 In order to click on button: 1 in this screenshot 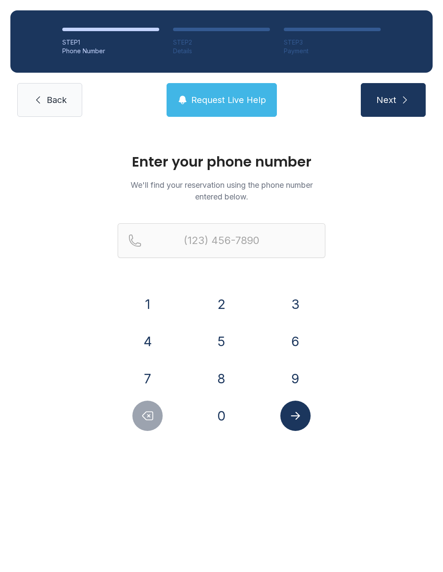, I will do `click(148, 304)`.